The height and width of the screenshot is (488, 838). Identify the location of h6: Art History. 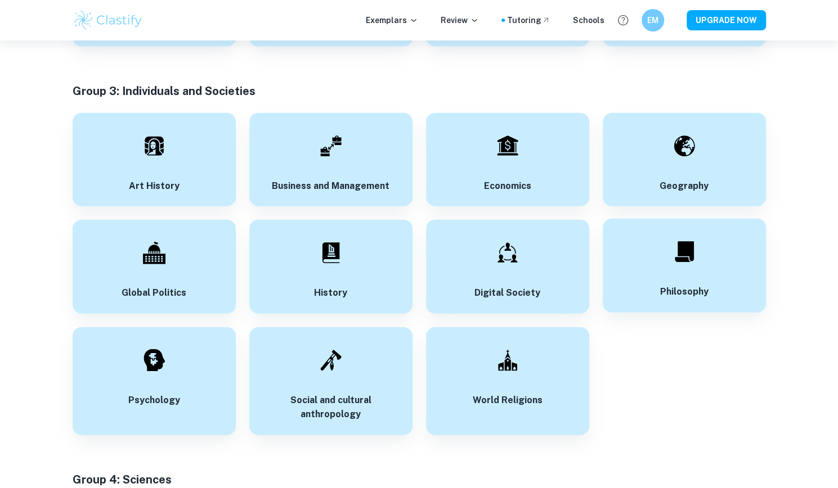
(154, 186).